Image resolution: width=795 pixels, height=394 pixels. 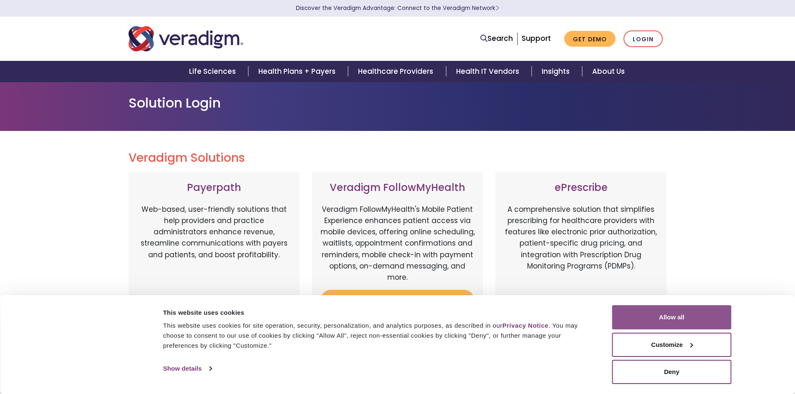 I want to click on span: Learn More, so click(x=497, y=8).